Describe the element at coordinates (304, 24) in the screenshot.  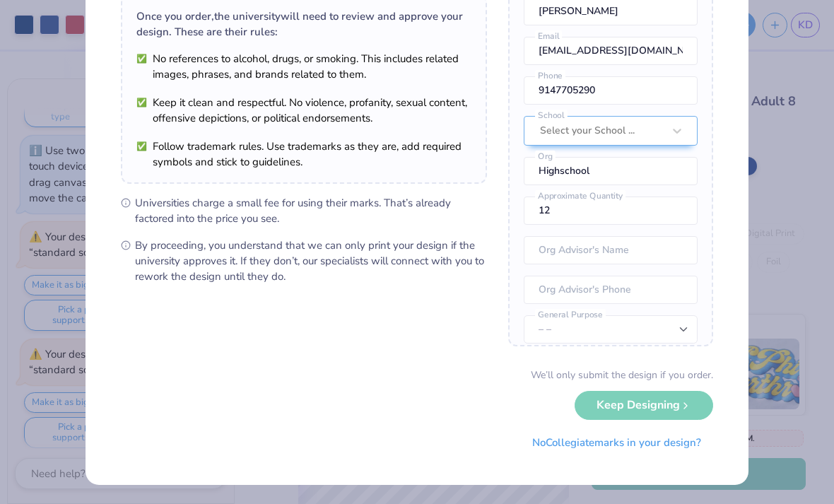
I see `div: Once you order, the university will need to review and approve your design. These are their rules:` at that location.